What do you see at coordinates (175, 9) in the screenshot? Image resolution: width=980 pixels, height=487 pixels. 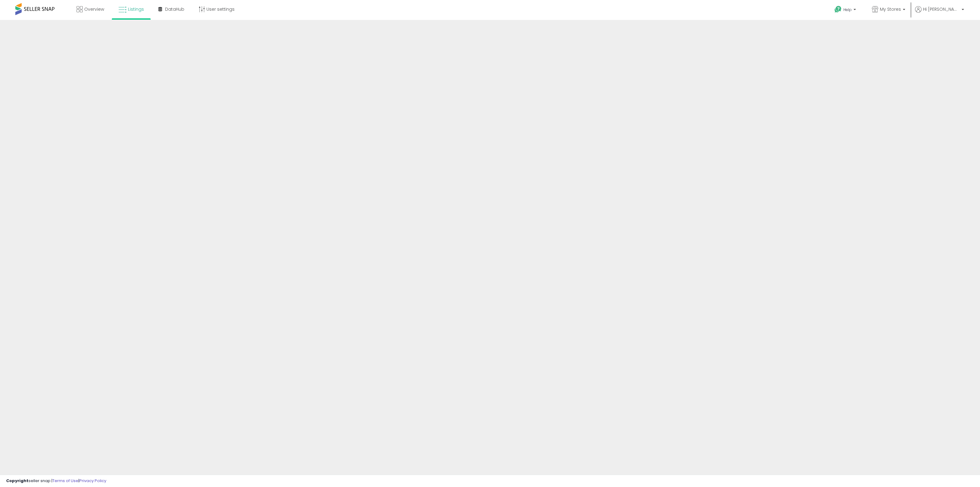 I see `span: DataHub` at bounding box center [175, 9].